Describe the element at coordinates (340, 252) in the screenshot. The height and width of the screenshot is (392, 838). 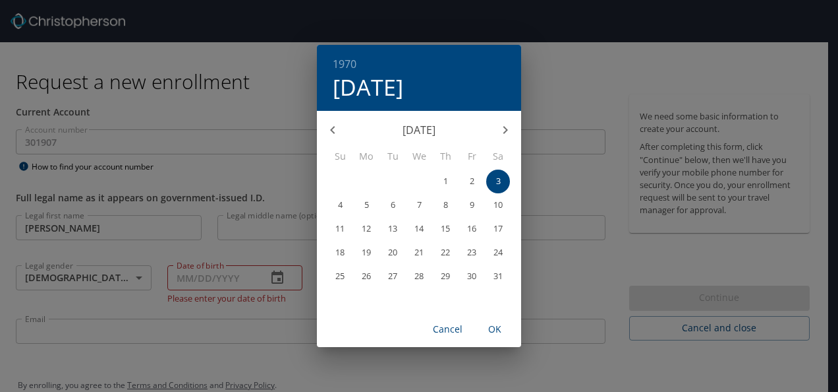
I see `button: 18` at that location.